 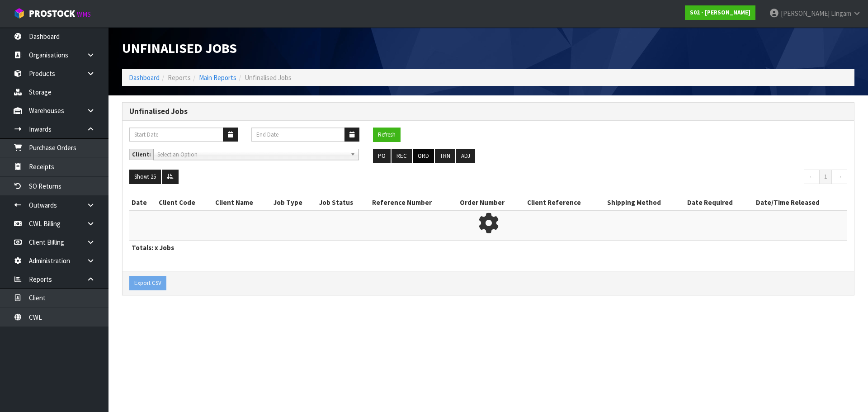 I want to click on button: PO, so click(x=382, y=156).